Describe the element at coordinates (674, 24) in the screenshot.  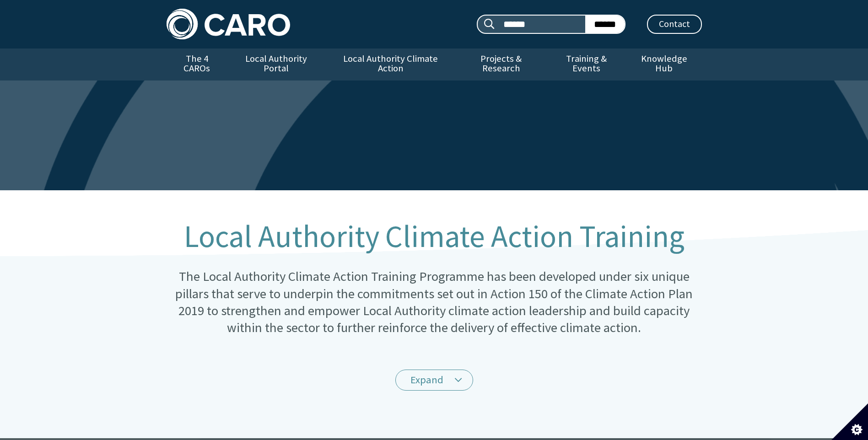
I see `a: Contact` at that location.